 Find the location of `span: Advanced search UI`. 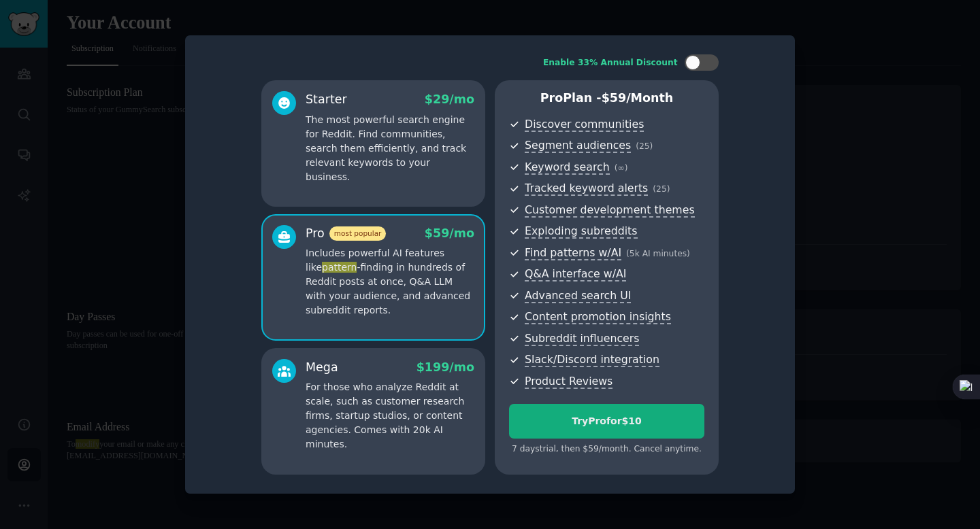

span: Advanced search UI is located at coordinates (578, 296).